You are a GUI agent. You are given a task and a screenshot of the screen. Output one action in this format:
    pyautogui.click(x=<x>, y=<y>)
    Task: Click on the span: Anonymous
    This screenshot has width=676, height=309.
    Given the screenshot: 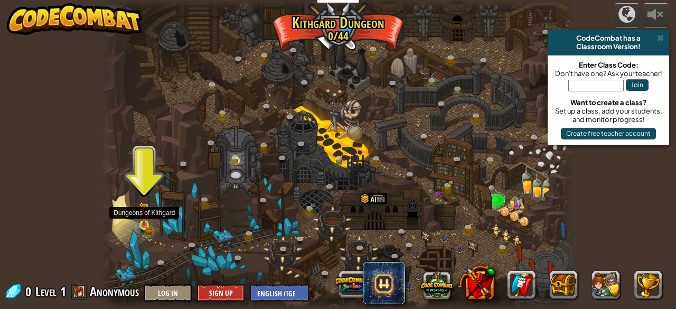 What is the action you would take?
    pyautogui.click(x=114, y=292)
    